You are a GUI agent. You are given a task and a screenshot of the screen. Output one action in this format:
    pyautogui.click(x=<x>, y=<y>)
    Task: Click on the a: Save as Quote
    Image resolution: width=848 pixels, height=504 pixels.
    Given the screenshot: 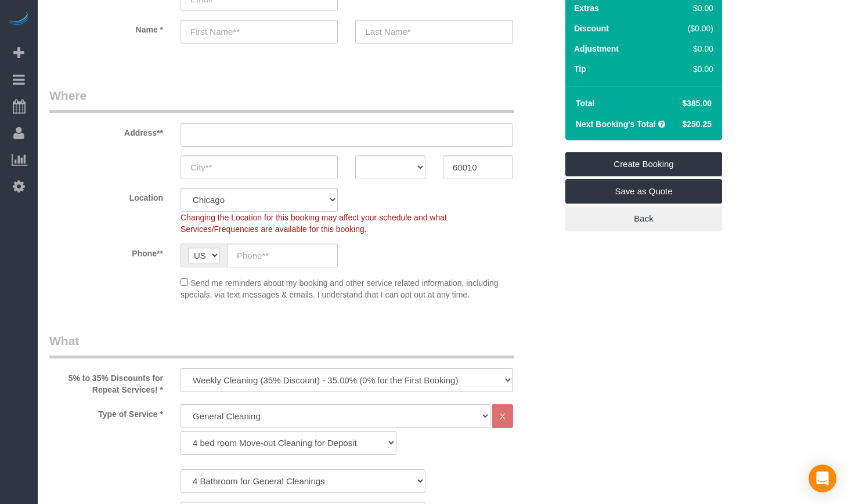 What is the action you would take?
    pyautogui.click(x=643, y=192)
    